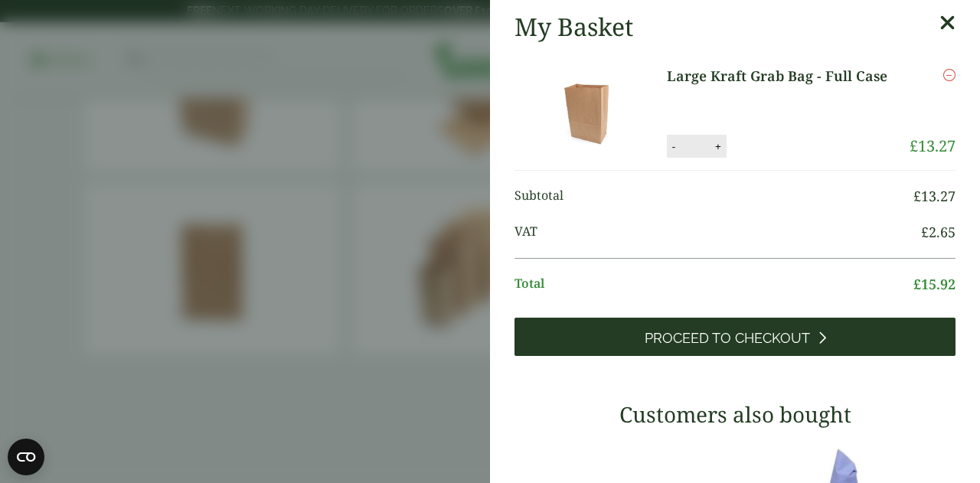 This screenshot has width=980, height=483. Describe the element at coordinates (26, 457) in the screenshot. I see `button: Open CMP widget` at that location.